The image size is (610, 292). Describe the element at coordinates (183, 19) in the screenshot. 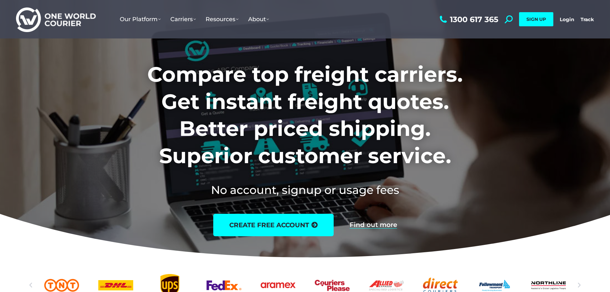

I see `span: Carriers` at that location.